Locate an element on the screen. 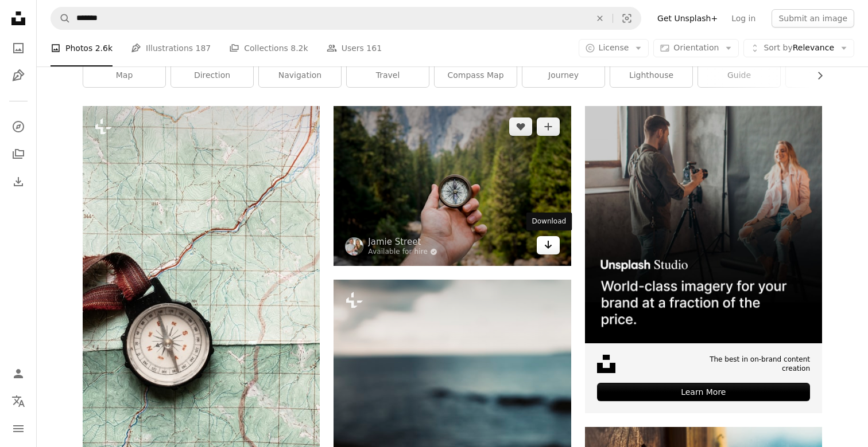  a: Jamie Street is located at coordinates (403, 242).